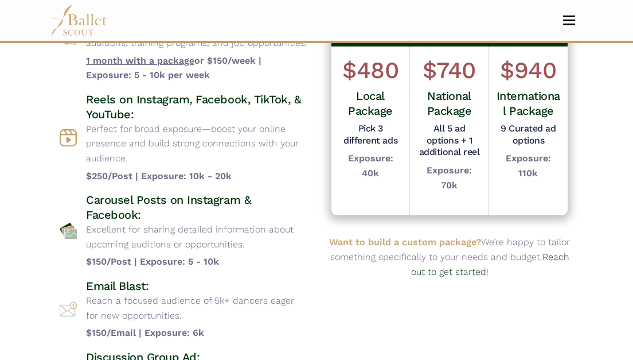 The width and height of the screenshot is (633, 360). What do you see at coordinates (450, 256) in the screenshot?
I see `p: We’re happy to tailor something specifically to your needs and budget.` at bounding box center [450, 256].